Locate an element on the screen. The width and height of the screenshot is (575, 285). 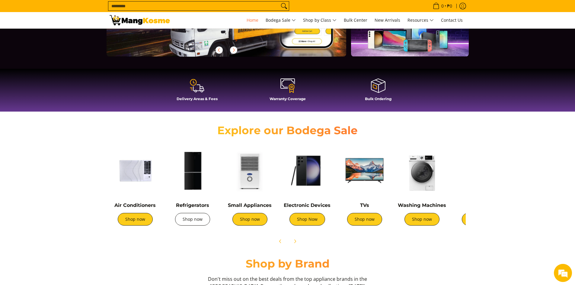
span: 0 is located at coordinates (442, 6).